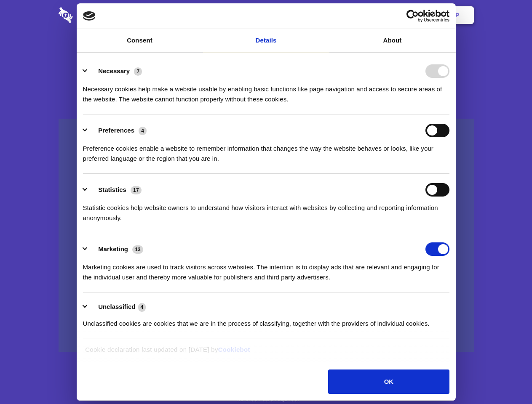 The height and width of the screenshot is (404, 532). What do you see at coordinates (112, 189) in the screenshot?
I see `label: Statistics` at bounding box center [112, 189].